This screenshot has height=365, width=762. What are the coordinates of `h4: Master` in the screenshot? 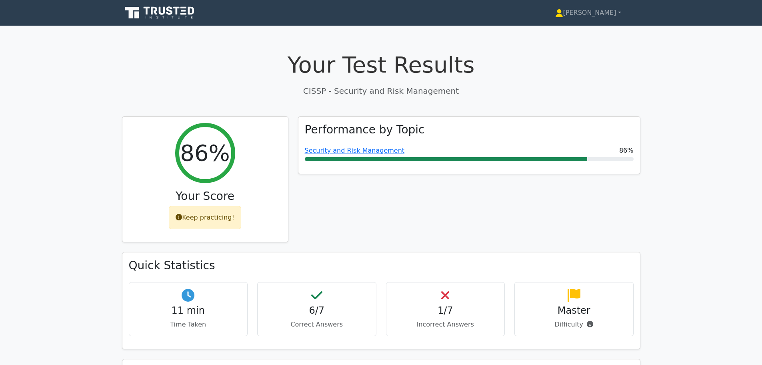 It's located at (574, 310).